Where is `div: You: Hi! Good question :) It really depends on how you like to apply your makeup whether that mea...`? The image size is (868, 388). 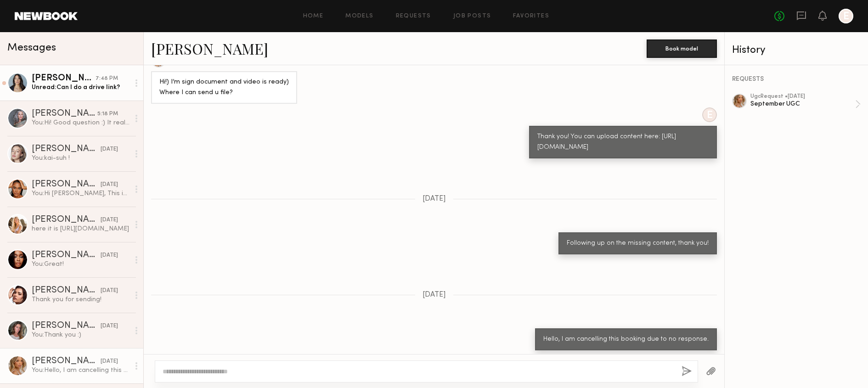
div: You: Hi! Good question :) It really depends on how you like to apply your makeup whether that mea... is located at coordinates (81, 123).